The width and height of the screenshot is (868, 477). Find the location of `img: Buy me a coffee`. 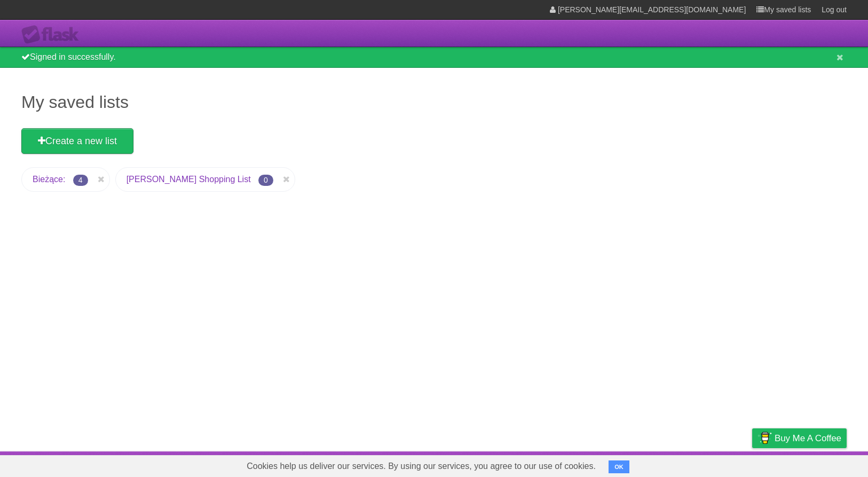

img: Buy me a coffee is located at coordinates (765, 438).